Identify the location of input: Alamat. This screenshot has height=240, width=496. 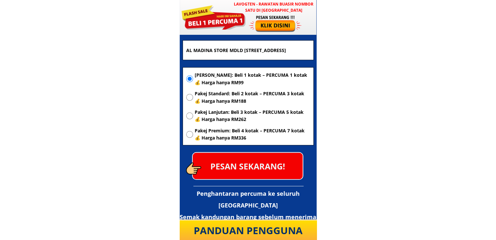
(248, 51).